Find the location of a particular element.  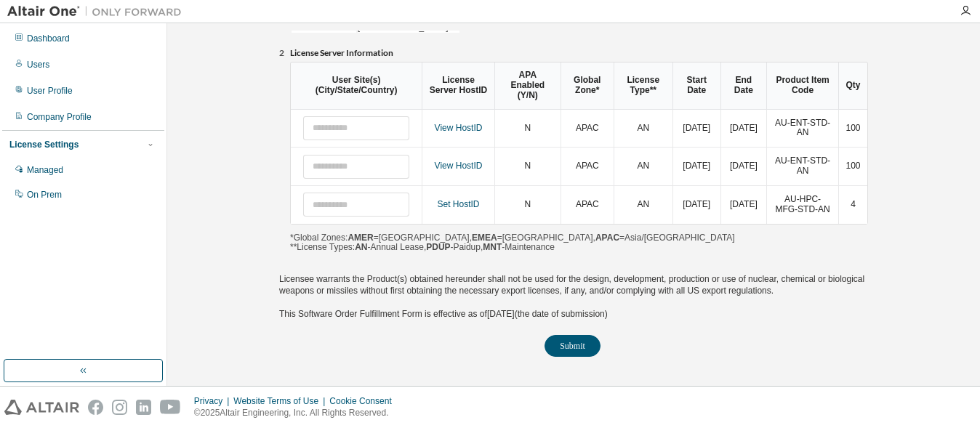

b: PDUP is located at coordinates (438, 247).